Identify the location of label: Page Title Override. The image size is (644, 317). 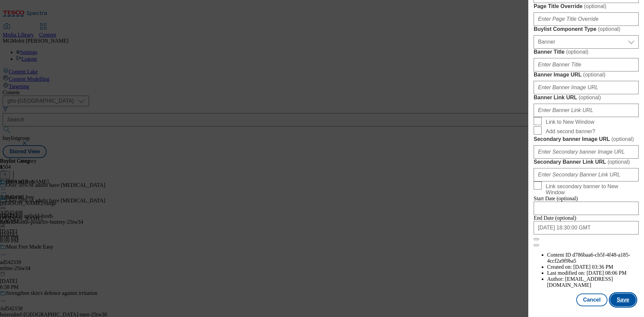
(586, 6).